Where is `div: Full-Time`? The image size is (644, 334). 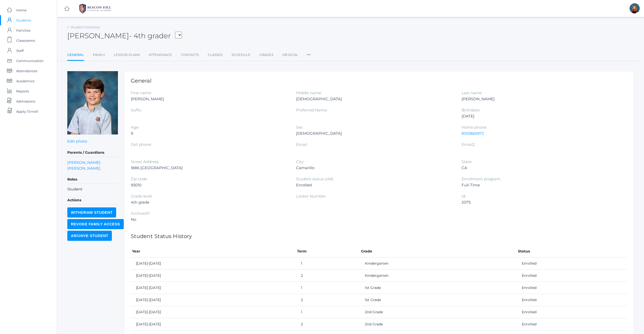 div: Full-Time is located at coordinates (540, 185).